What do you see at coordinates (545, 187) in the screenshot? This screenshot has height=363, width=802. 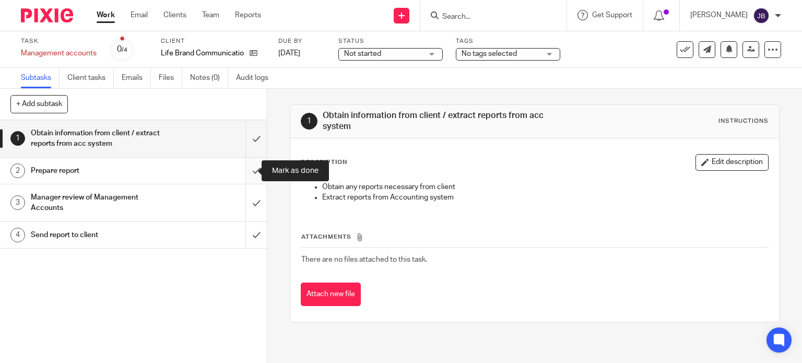 I see `p: Obtain any reports necessary from client` at bounding box center [545, 187].